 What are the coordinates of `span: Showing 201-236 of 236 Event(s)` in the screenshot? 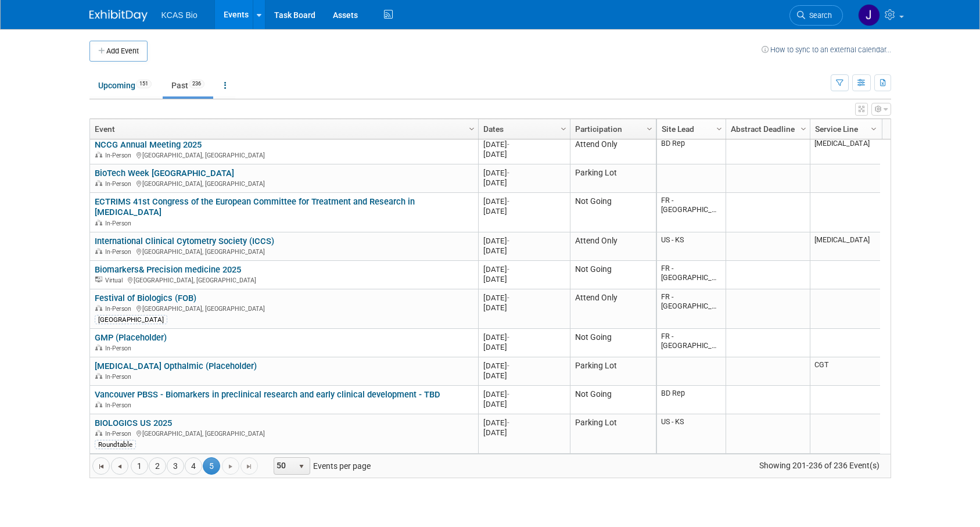 It's located at (819, 465).